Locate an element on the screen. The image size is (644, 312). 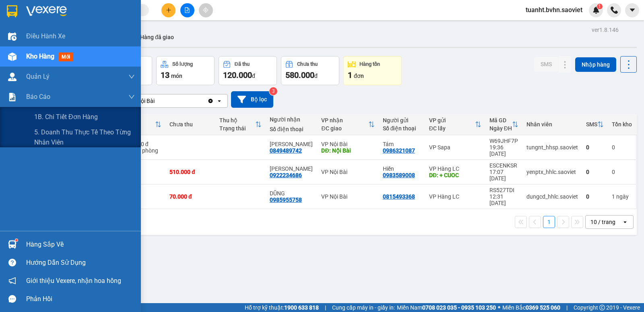
span: 13 is located at coordinates (165, 75).